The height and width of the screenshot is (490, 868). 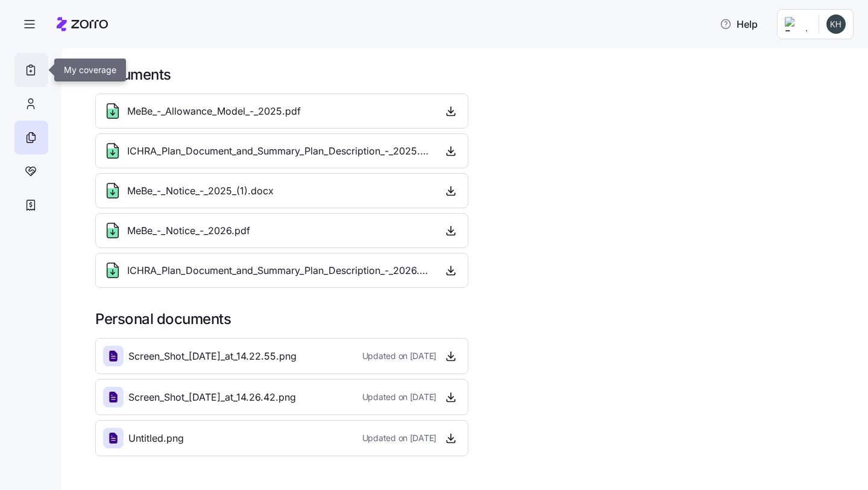 I want to click on span: MeBe_-_Notice_-_2025_(1).docx, so click(x=201, y=190).